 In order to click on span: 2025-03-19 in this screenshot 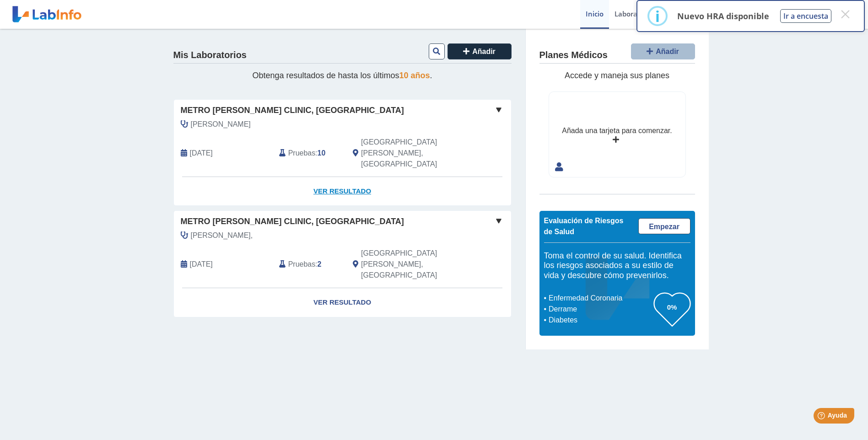, I will do `click(202, 265)`.